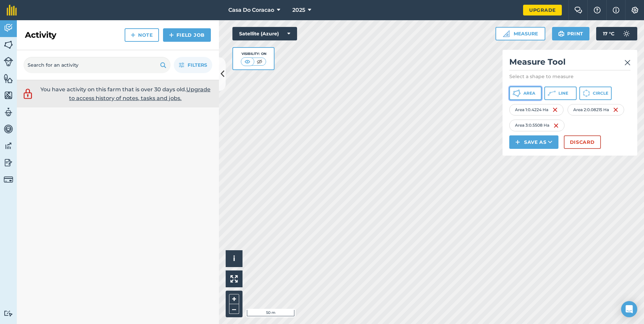 The width and height of the screenshot is (644, 324). Describe the element at coordinates (596, 93) in the screenshot. I see `button: Circle` at that location.